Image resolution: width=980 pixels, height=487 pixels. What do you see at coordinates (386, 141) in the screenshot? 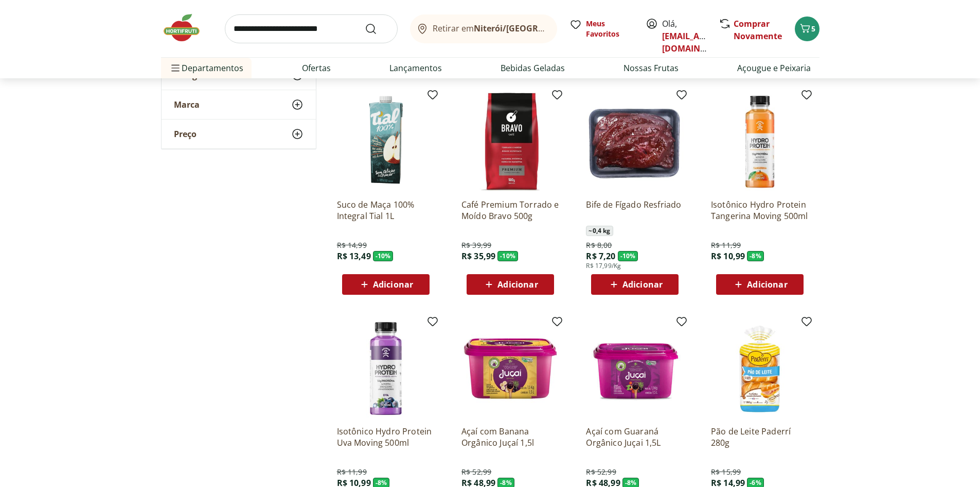
I see `img: Suco de Maça 100% Integral Tial 1L` at bounding box center [386, 141].